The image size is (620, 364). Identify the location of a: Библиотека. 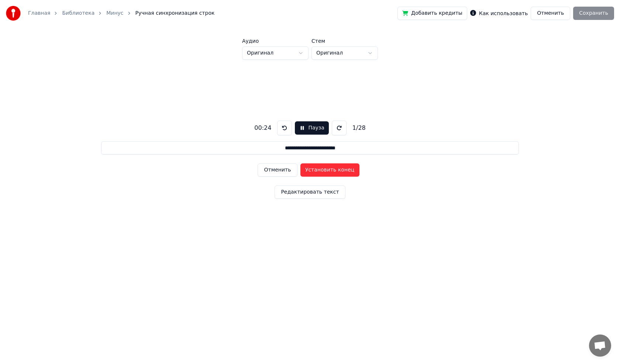
(78, 14).